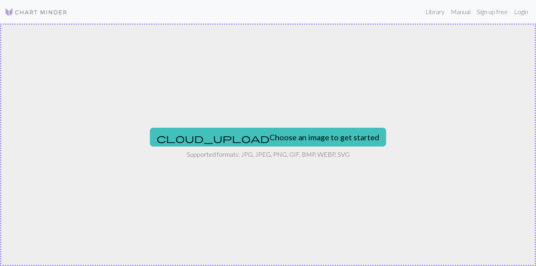 This screenshot has height=266, width=536. Describe the element at coordinates (213, 139) in the screenshot. I see `span: cloud_upload` at that location.